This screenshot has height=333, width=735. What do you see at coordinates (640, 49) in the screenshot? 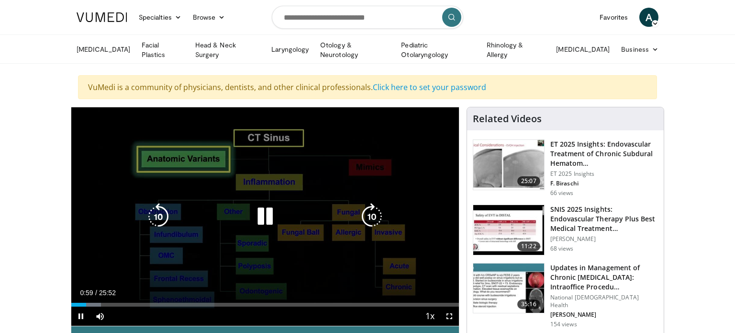
I see `a: Business` at bounding box center [640, 49].